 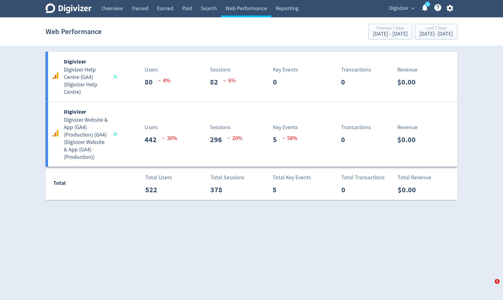 I want to click on p: Total Transactions, so click(x=363, y=177).